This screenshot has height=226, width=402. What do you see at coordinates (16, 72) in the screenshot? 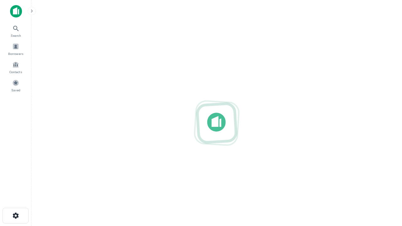
I see `span: Contacts` at bounding box center [16, 72].